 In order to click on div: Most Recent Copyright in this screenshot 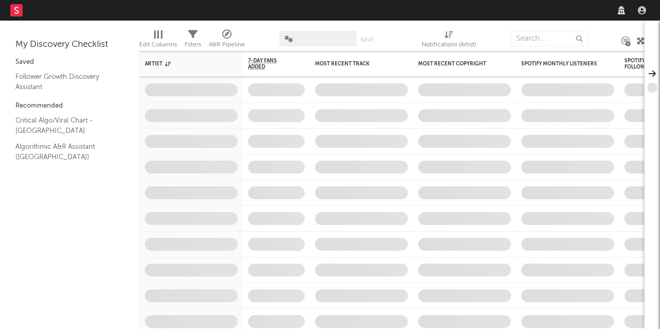, I will do `click(457, 64)`.